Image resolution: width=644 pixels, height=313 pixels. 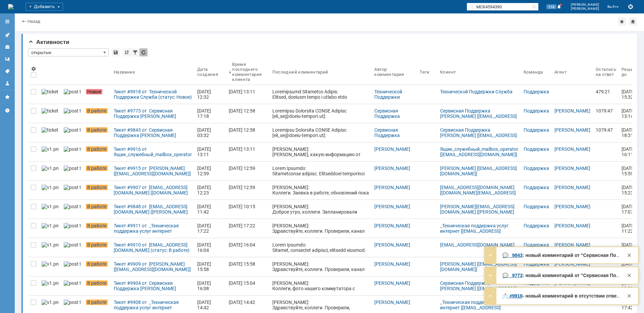 I want to click on span: Расширенный поиск, so click(x=535, y=6).